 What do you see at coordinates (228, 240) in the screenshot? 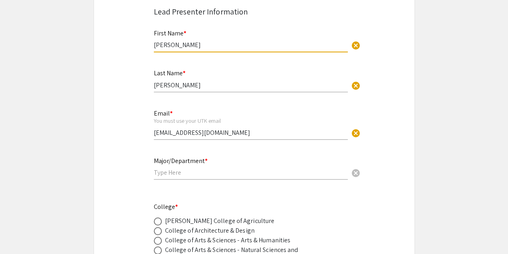
I see `div: College of Arts & Sciences - Arts & Humanities` at bounding box center [228, 240].